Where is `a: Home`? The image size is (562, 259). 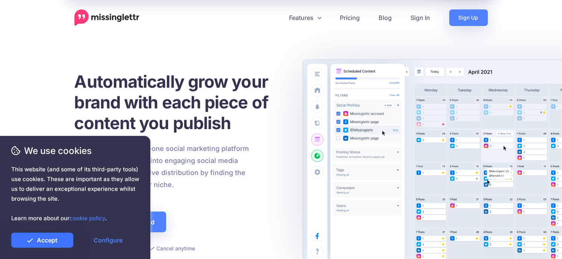
a: Home is located at coordinates (107, 18).